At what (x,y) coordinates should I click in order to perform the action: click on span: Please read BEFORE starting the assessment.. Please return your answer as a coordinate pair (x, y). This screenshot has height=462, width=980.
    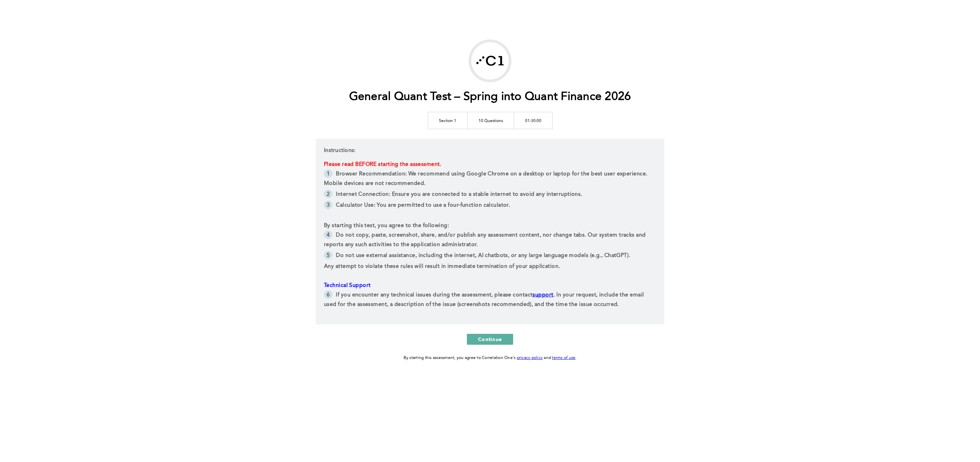
    Looking at the image, I should click on (383, 164).